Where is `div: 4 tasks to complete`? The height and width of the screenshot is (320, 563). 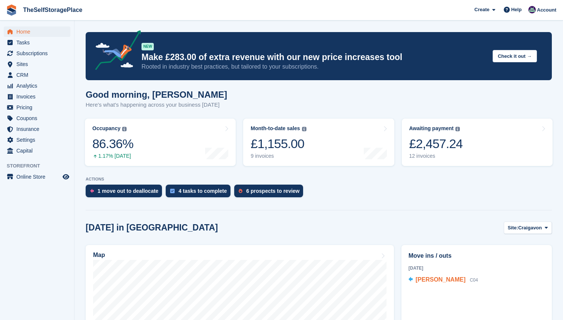
div: 4 tasks to complete is located at coordinates (203, 191).